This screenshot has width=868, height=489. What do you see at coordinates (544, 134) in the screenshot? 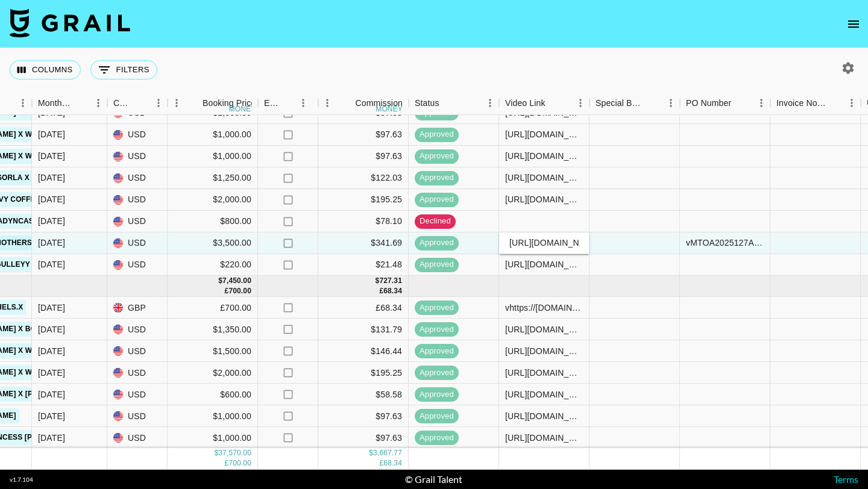
I see `div: https://www.tiktok.com/@macy.loe/video/7538235242746842381?lang=en` at bounding box center [544, 134].